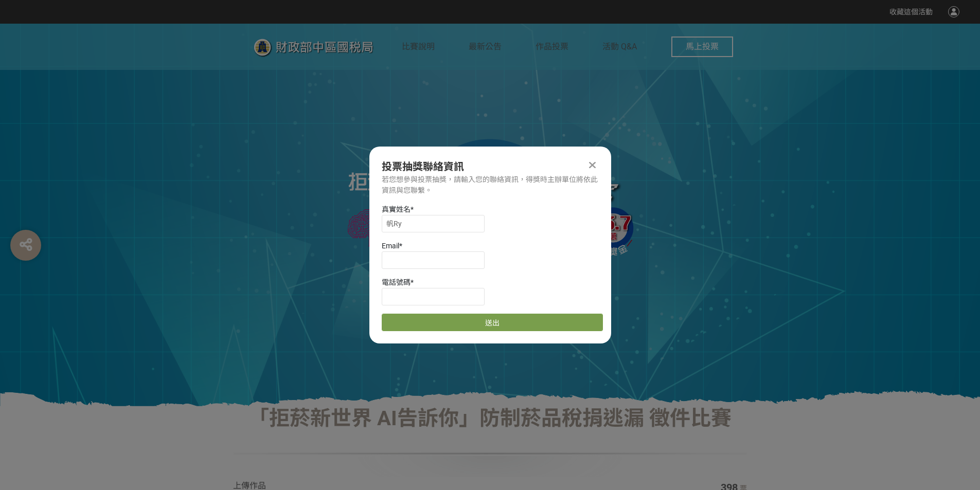 This screenshot has height=490, width=980. I want to click on h1: 「拒菸新世界 AI告訴你」防制菸品稅捐逃漏 徵件比賽, so click(490, 442).